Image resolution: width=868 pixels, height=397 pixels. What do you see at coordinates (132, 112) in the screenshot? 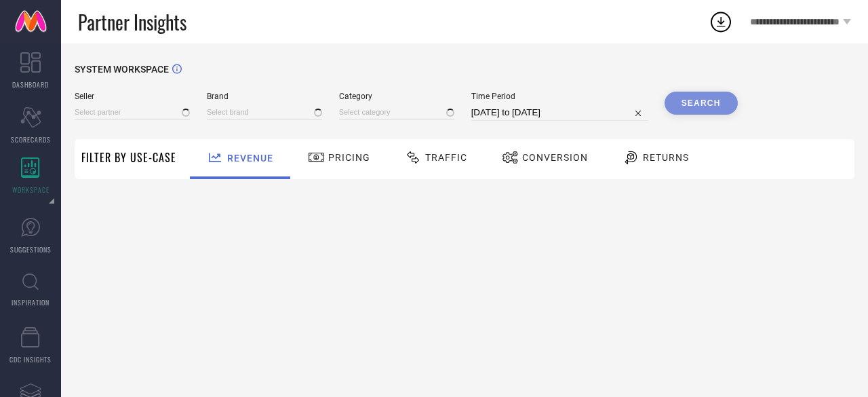
I see `input: Select partner` at bounding box center [132, 112].